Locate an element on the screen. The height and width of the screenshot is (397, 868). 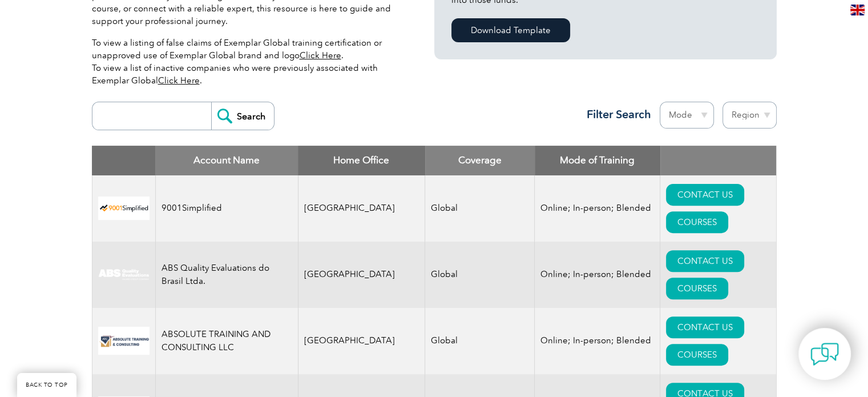
th: Home Office: activate to sort column ascending is located at coordinates (361, 160).